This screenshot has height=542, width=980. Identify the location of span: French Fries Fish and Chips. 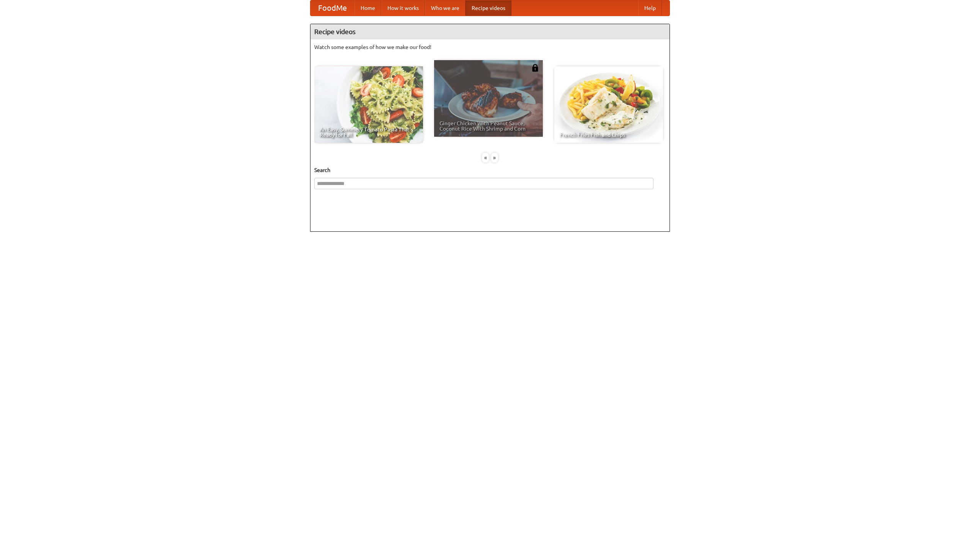
(608, 135).